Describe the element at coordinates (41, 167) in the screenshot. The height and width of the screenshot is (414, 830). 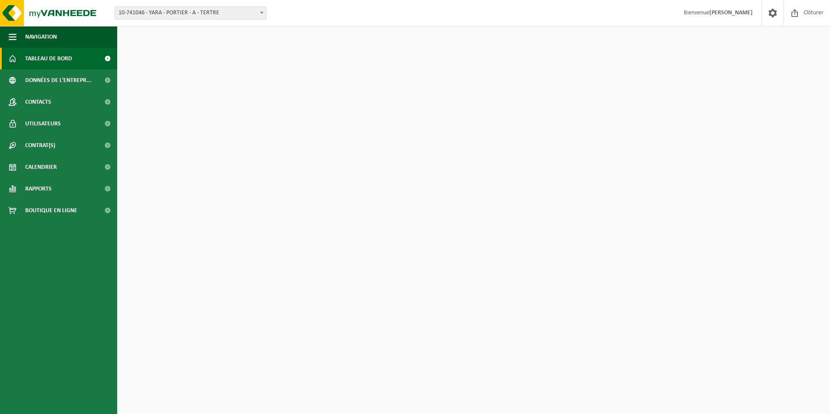
I see `span: Calendrier` at that location.